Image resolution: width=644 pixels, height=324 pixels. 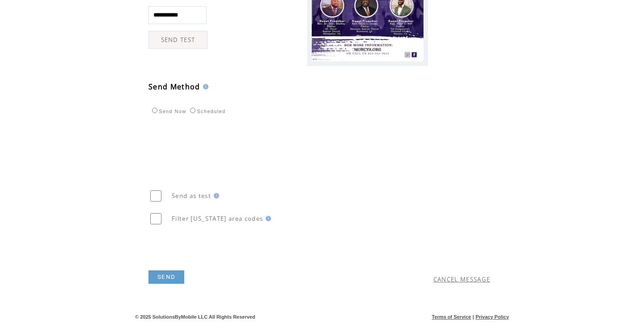 What do you see at coordinates (193, 111) in the screenshot?
I see `input: Scheduled` at bounding box center [193, 111].